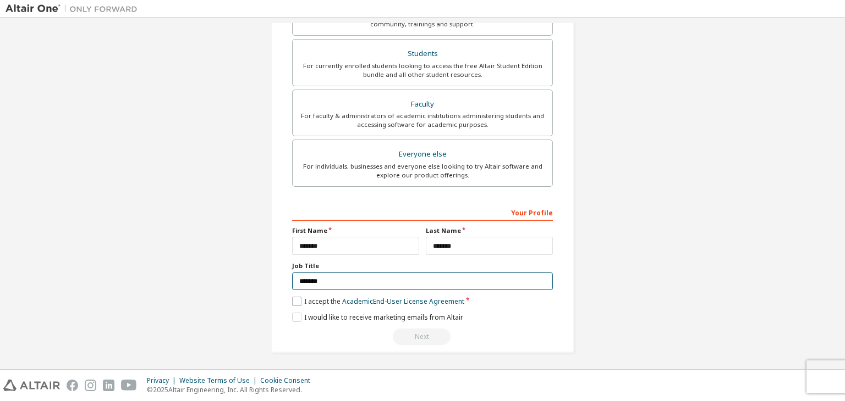 Image resolution: width=845 pixels, height=401 pixels. I want to click on img: youtube.svg, so click(129, 386).